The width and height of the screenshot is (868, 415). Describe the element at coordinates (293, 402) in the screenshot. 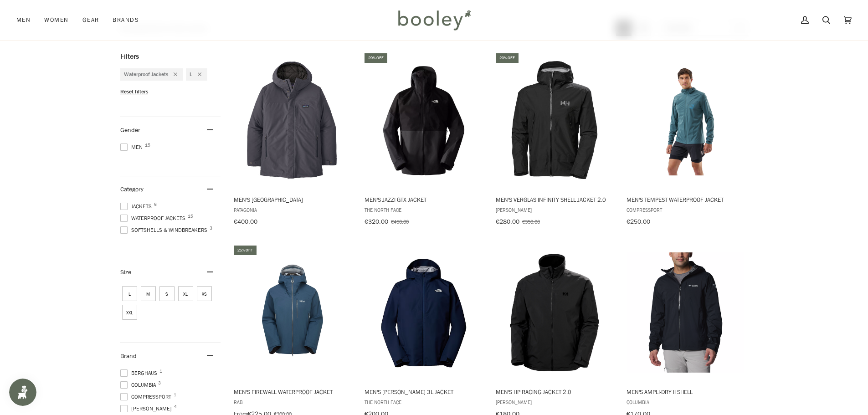

I see `span: Rab` at that location.